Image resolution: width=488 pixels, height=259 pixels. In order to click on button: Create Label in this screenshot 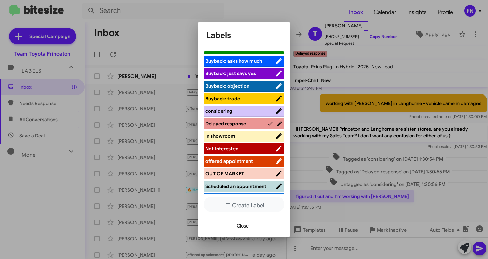, I will do `click(244, 204)`.